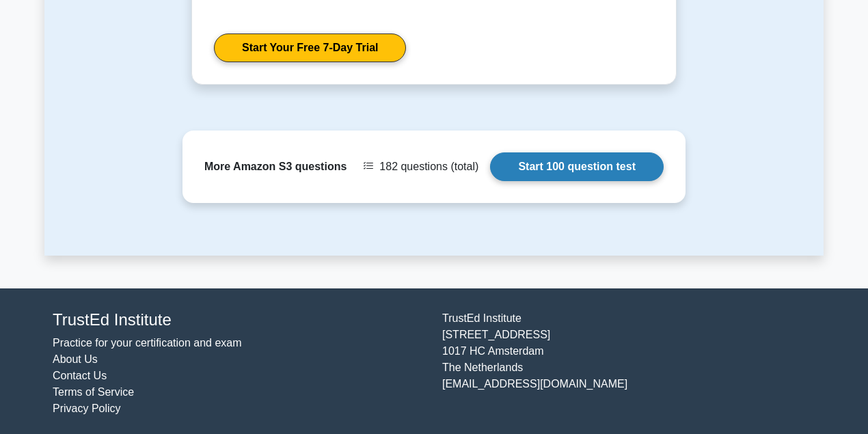 This screenshot has height=434, width=868. Describe the element at coordinates (147, 342) in the screenshot. I see `a: Practice for your certification and exam` at that location.